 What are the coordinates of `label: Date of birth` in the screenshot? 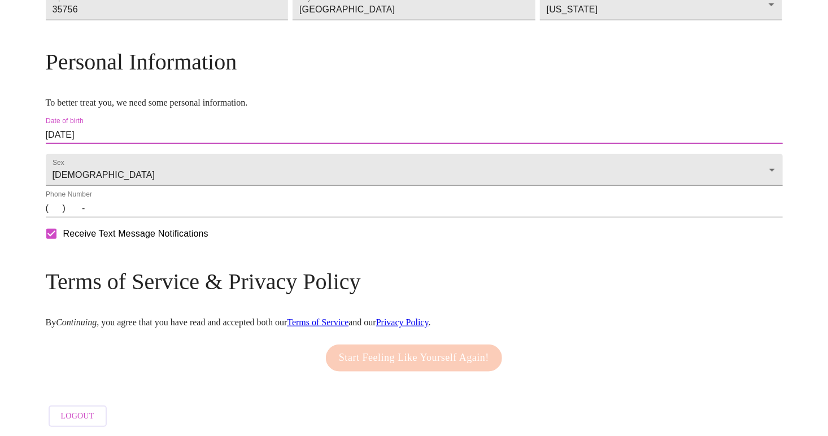 It's located at (64, 121).